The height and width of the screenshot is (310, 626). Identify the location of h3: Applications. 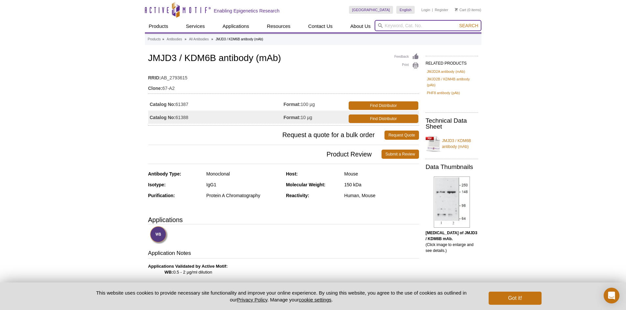
(283, 220).